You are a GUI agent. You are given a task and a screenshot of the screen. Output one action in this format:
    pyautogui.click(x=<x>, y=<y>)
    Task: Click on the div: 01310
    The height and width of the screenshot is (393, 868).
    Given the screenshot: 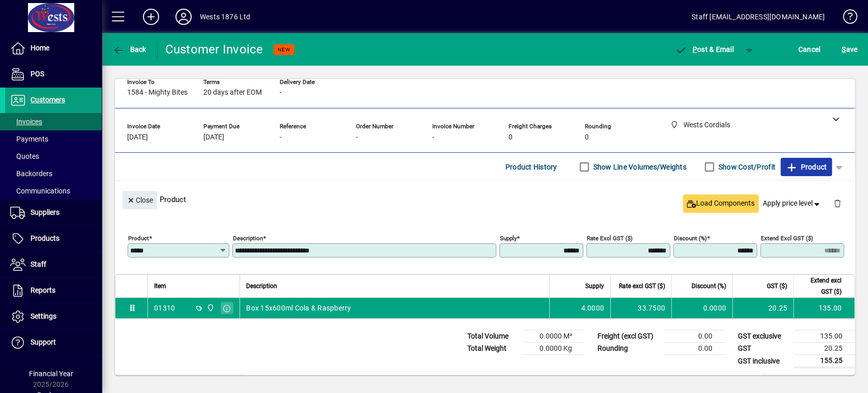 What is the action you would take?
    pyautogui.click(x=165, y=308)
    